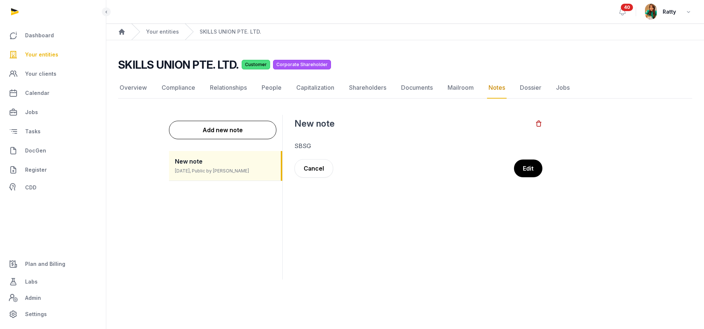 The image size is (704, 329). I want to click on h2: SKILLS UNION PTE. LTD., so click(178, 65).